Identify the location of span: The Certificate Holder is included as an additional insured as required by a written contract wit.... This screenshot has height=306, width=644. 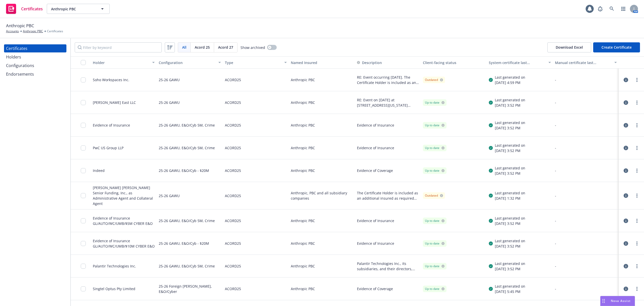
(388, 195).